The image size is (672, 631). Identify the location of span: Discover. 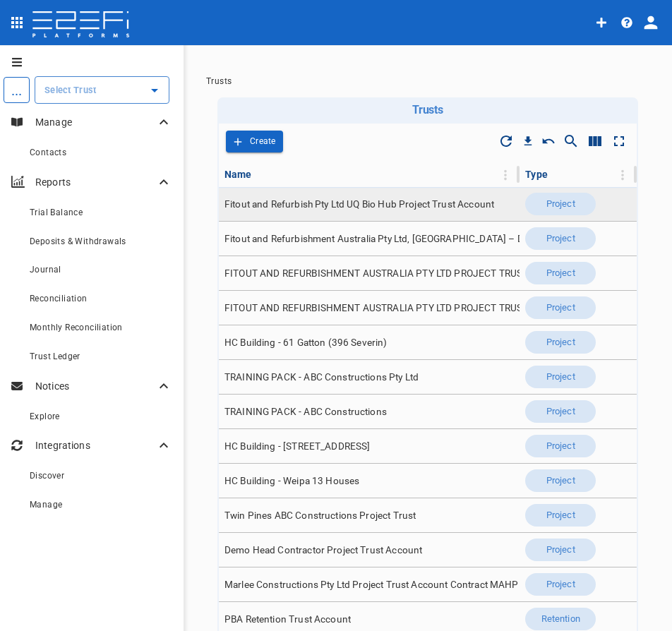
(47, 475).